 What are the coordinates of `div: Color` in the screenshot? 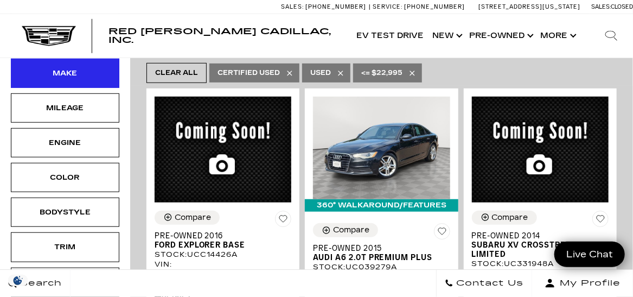 It's located at (65, 177).